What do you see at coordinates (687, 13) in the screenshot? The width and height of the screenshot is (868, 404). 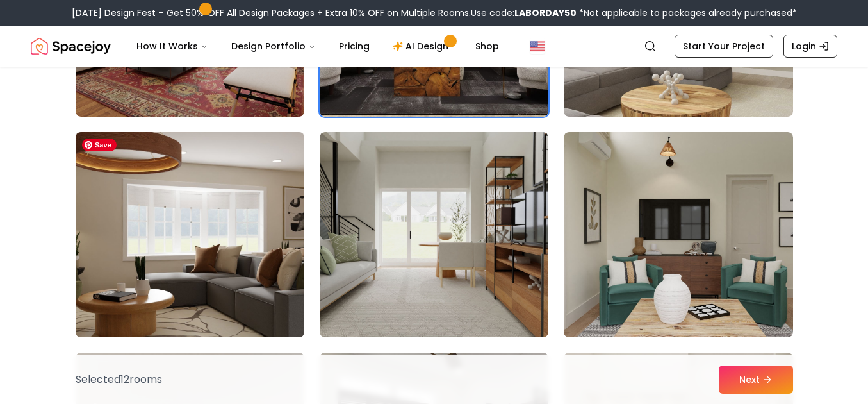 I see `span: *Not applicable to packages already purchased*` at bounding box center [687, 13].